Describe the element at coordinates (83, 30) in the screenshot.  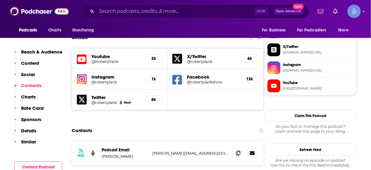
I see `span: Monitoring` at that location.